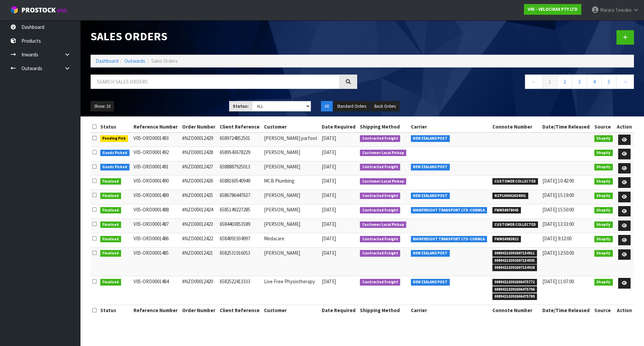 Image resolution: width=644 pixels, height=346 pixels. I want to click on span: FWM58978045, so click(507, 210).